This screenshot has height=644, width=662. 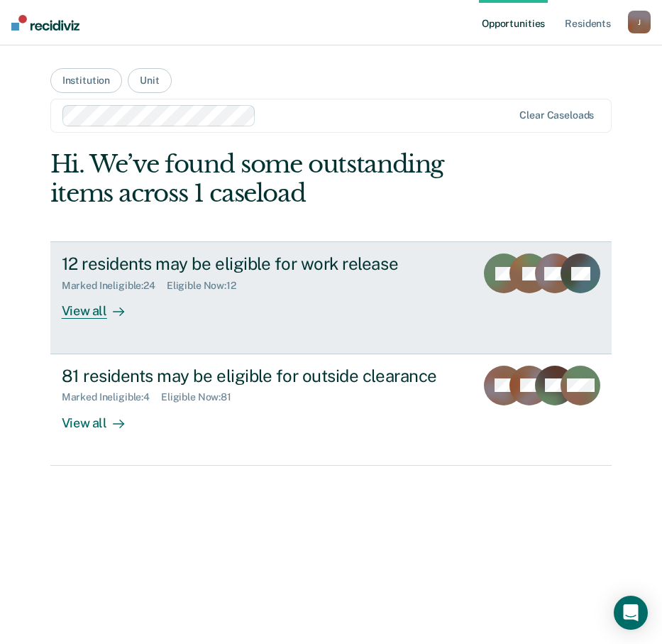 I want to click on div: Marked Ineligible : 4, so click(x=112, y=397).